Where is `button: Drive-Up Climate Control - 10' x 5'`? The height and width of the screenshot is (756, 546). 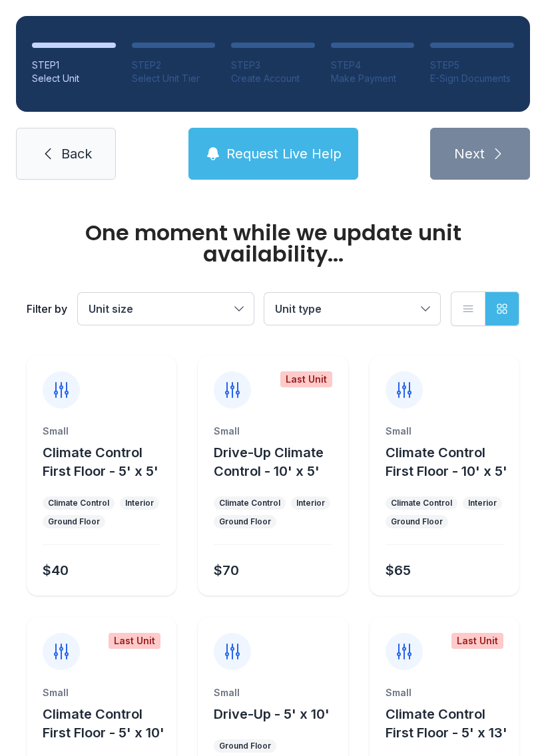
button: Drive-Up Climate Control - 10' x 5' is located at coordinates (277, 462).